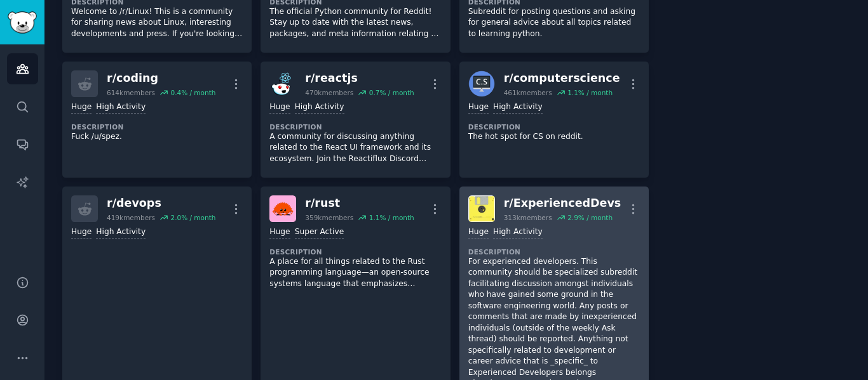 The width and height of the screenshot is (868, 380). Describe the element at coordinates (193, 217) in the screenshot. I see `div: 2.0 % / month` at that location.